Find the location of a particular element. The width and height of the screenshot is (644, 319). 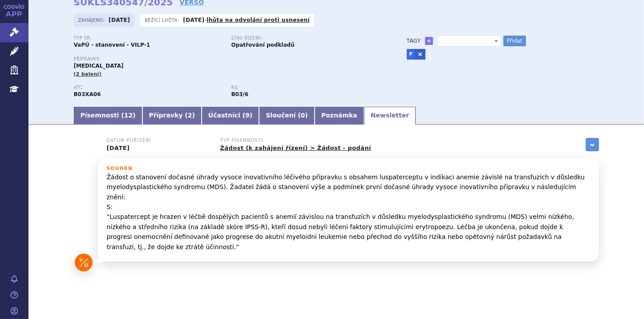

a: Newsletter is located at coordinates (390, 116).